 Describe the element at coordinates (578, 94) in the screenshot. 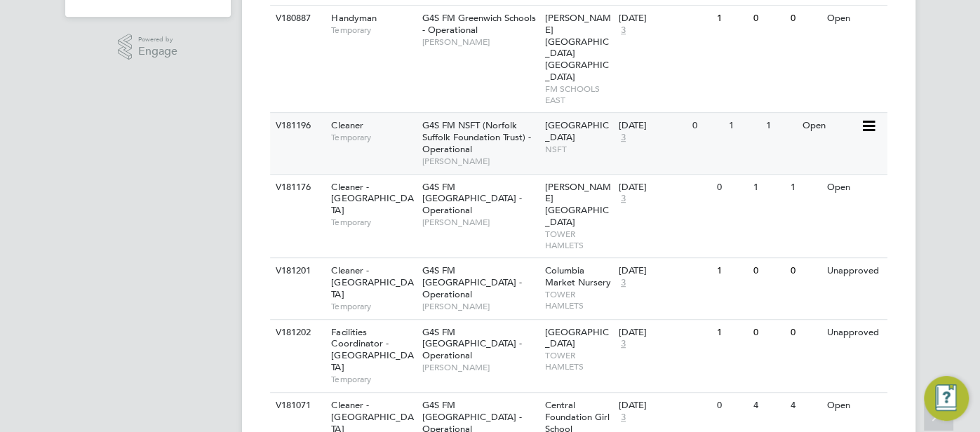

I see `span: FM SCHOOLS EAST` at that location.